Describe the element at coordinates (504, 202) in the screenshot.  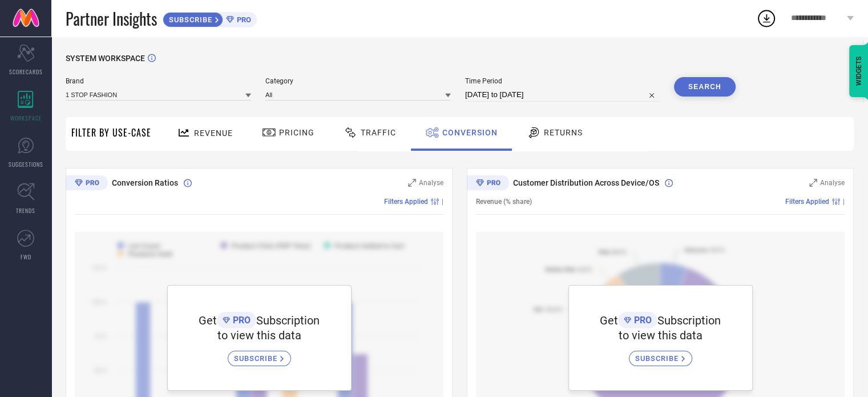
I see `span: Revenue (% share)` at that location.